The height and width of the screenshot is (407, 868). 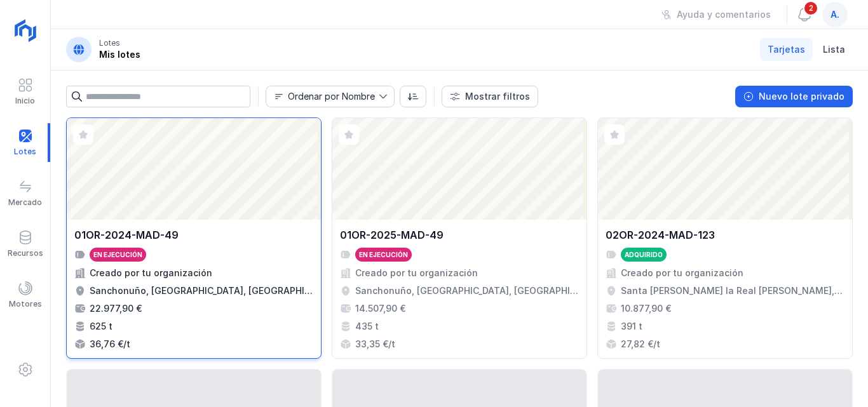 I want to click on span: a., so click(x=835, y=15).